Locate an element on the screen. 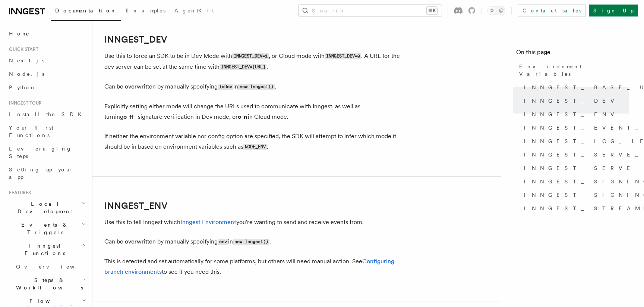  p: If neither the environment variable nor config option are specified, the SDK will attempt to infe... is located at coordinates (253, 142).